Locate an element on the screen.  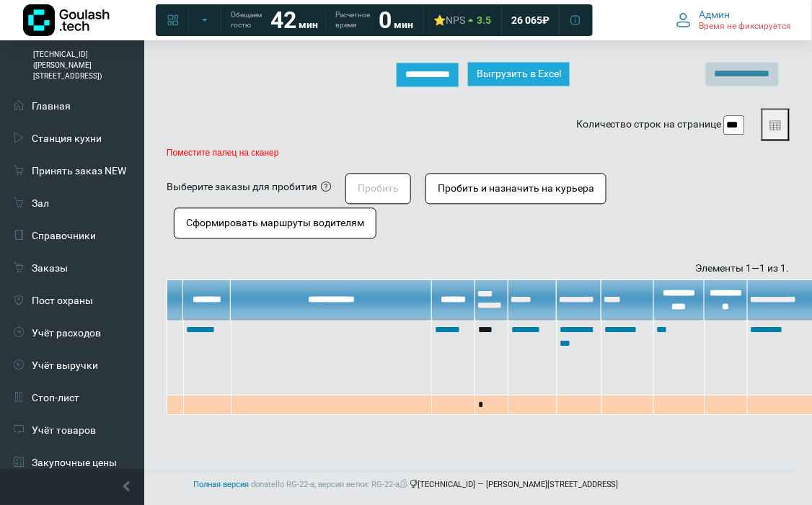
a: Логотип компании Goulash.tech is located at coordinates (67, 20).